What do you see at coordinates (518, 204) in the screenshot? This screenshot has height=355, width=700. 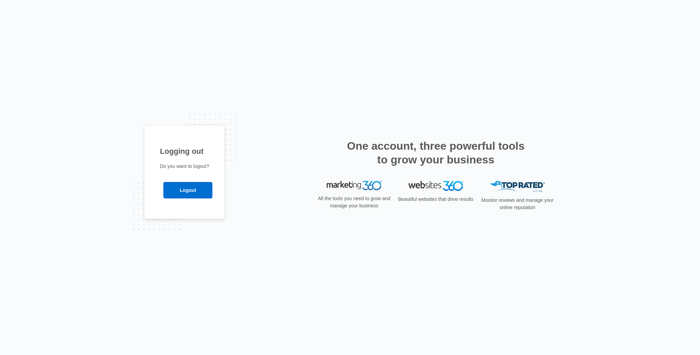 I see `p: Monitor reviews and manage your online reputation` at bounding box center [518, 204].